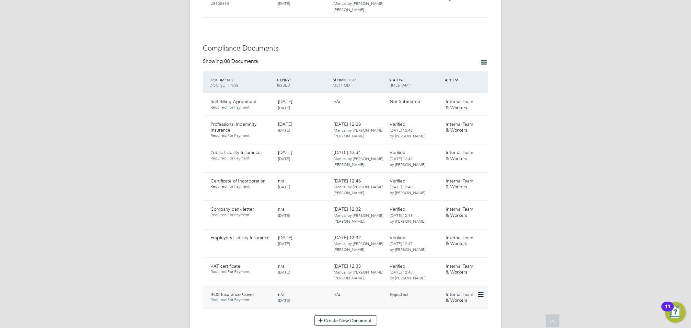  I want to click on div: Showing, so click(231, 61).